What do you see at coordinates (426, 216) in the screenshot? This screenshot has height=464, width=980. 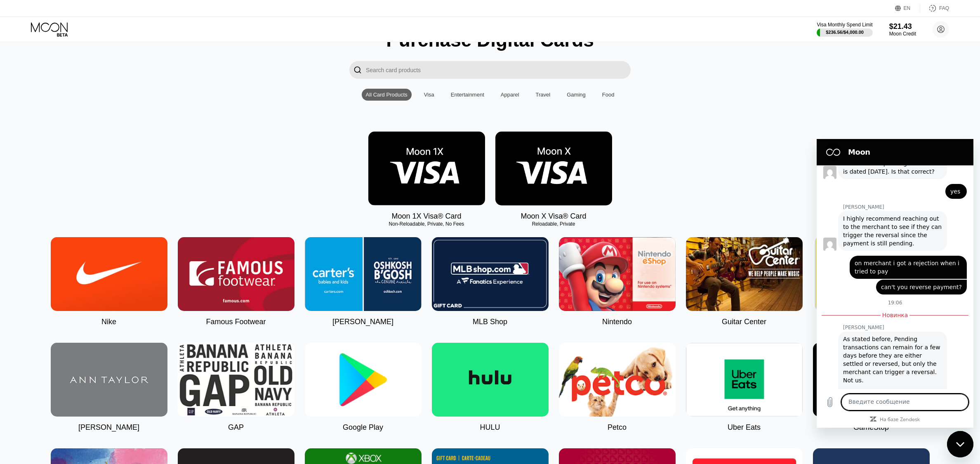 I see `div: Moon 1X Visa® Card` at bounding box center [426, 216].